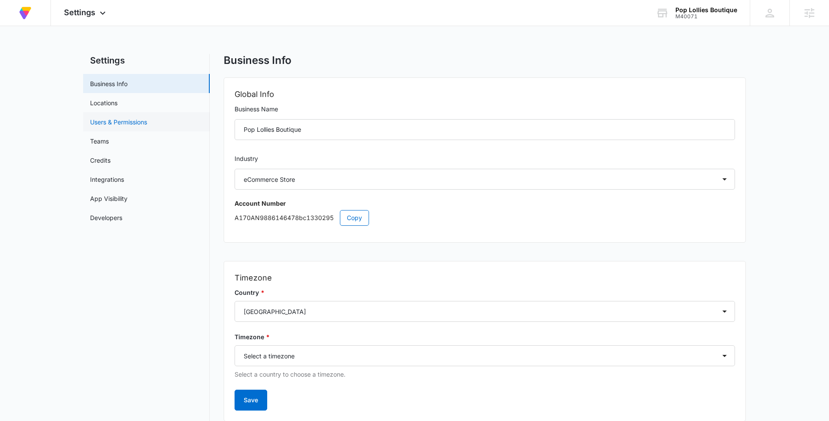  I want to click on strong: Account Number, so click(260, 203).